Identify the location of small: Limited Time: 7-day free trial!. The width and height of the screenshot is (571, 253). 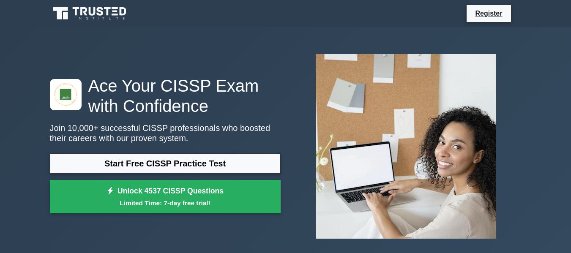
(165, 203).